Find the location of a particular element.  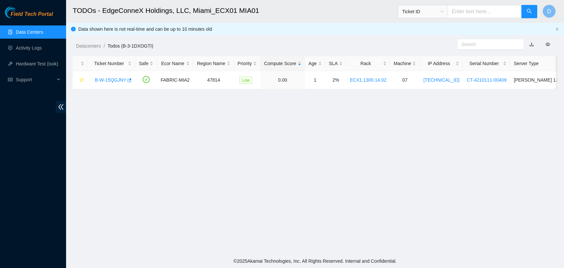

a: Activity Logs is located at coordinates (29, 48).